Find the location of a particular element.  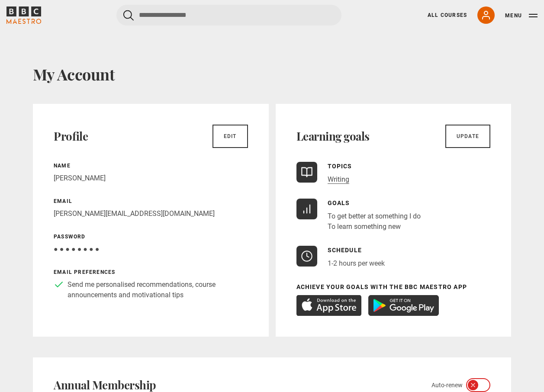

p: Email preferences is located at coordinates (151, 272).